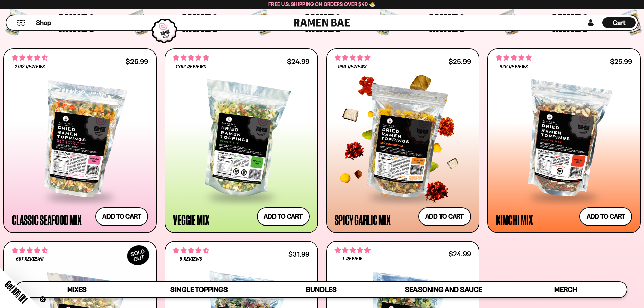  I want to click on div: $26.99, so click(137, 61).